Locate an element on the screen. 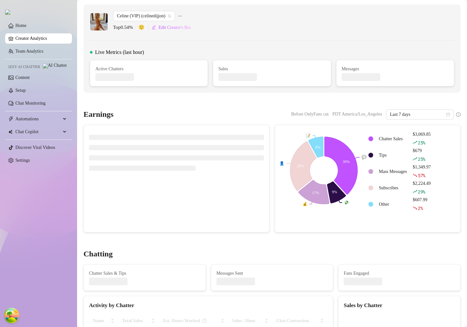  span: Messages Sent is located at coordinates (272, 274).